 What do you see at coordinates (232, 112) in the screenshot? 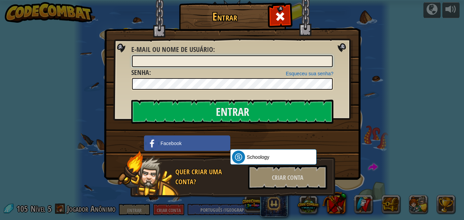
I see `input: Entrar` at bounding box center [232, 112].